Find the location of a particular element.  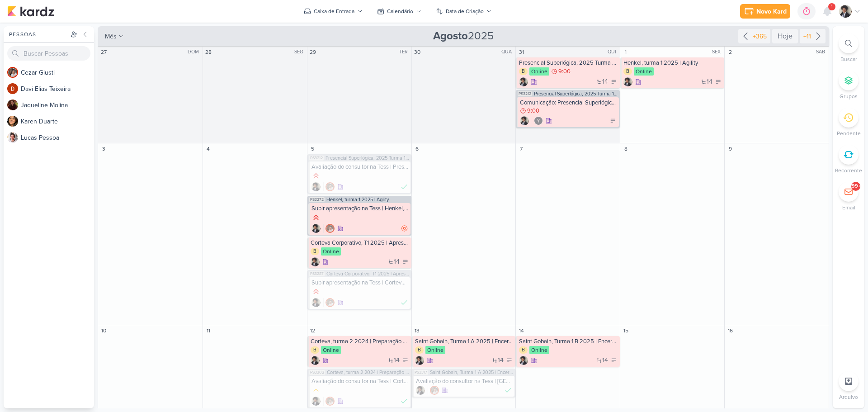

div: Comunicação: Presencial Superlógica, 2025 Turma 1 | Protagonismo is located at coordinates (568, 103).